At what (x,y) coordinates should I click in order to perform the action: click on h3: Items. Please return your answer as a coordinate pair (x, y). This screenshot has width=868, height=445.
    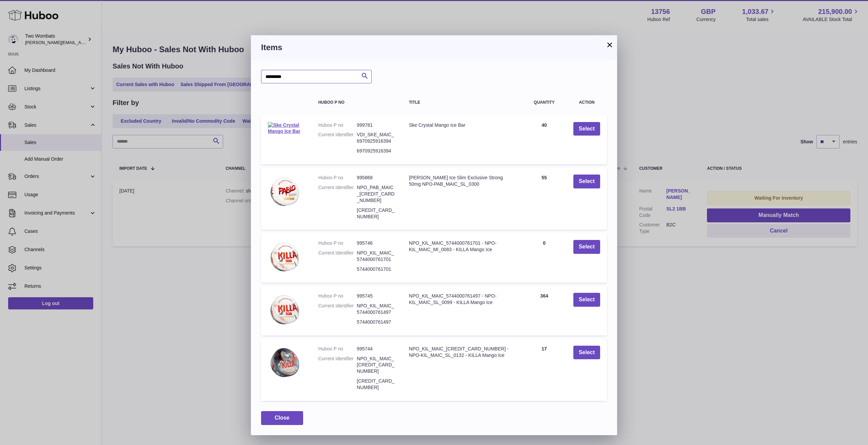
    Looking at the image, I should click on (434, 47).